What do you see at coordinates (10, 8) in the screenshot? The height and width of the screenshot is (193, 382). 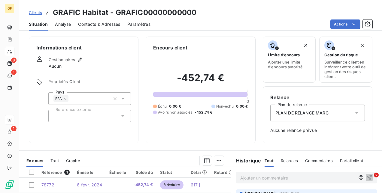 I see `div: GF` at bounding box center [10, 8].